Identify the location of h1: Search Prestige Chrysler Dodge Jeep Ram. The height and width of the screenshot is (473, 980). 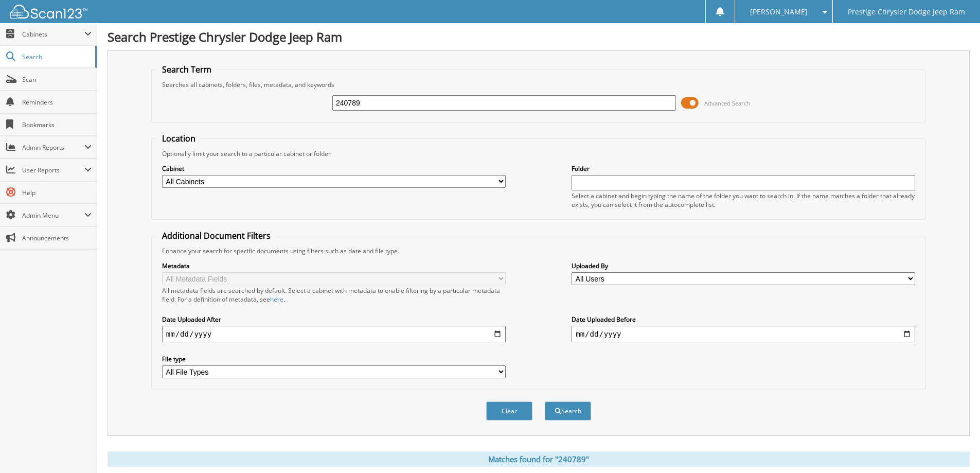
(539, 36).